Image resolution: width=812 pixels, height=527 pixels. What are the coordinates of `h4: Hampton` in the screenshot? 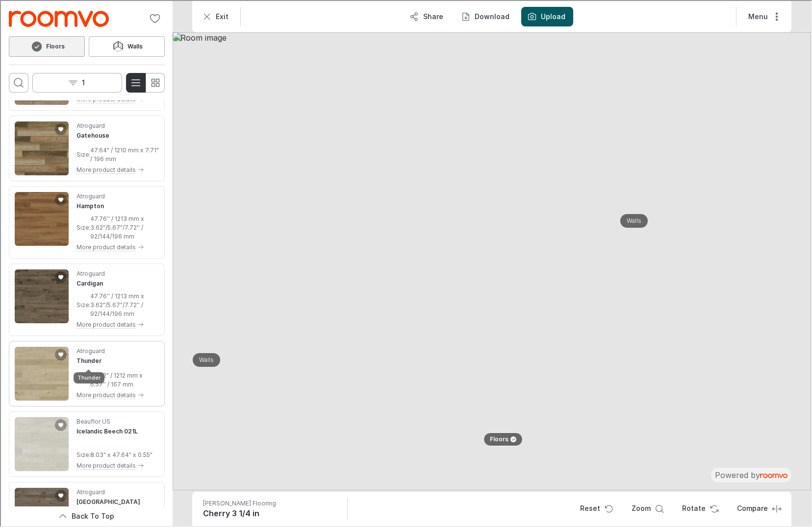 It's located at (89, 206).